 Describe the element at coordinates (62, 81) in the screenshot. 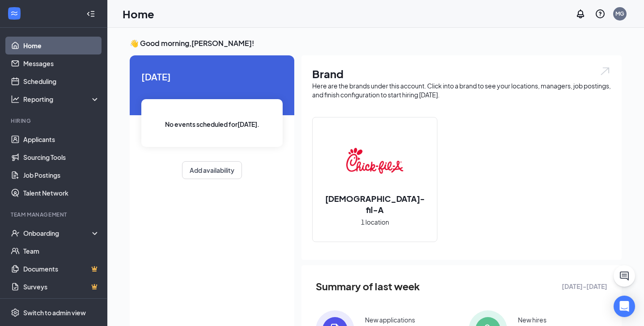

I see `a: Scheduling` at that location.